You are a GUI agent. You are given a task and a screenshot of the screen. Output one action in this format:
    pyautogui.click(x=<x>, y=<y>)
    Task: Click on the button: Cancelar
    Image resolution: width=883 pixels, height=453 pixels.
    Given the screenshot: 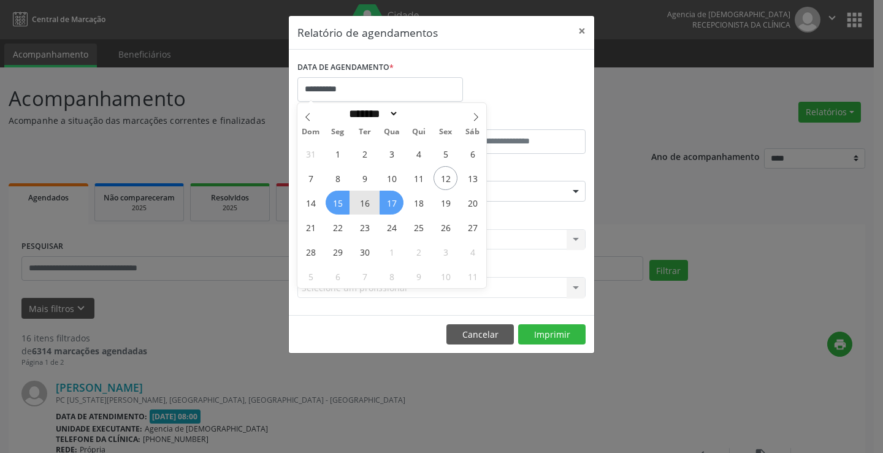 What is the action you would take?
    pyautogui.click(x=480, y=335)
    